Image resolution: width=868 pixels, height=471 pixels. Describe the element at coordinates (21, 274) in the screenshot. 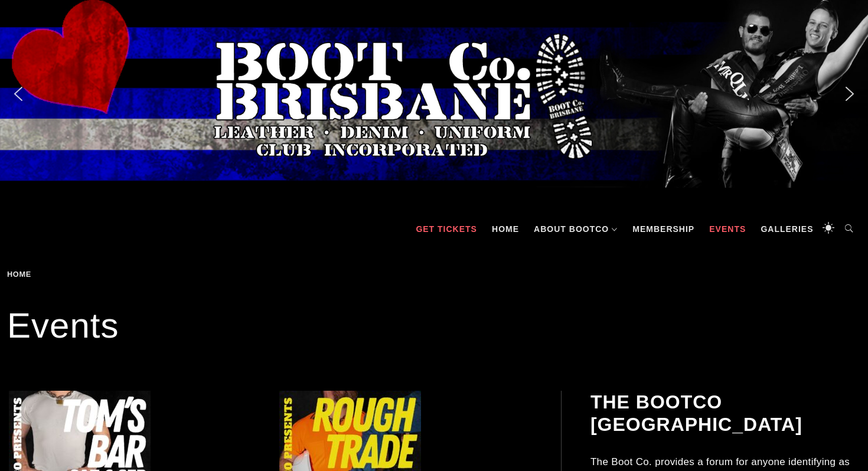

I see `span: Home` at that location.